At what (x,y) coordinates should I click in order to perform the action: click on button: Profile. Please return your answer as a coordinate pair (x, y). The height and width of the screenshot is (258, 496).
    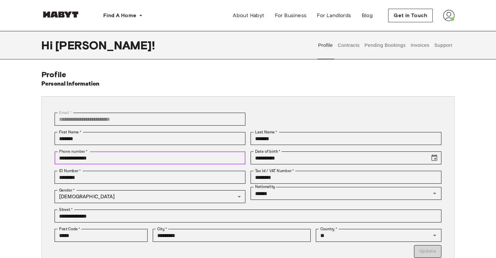
    Looking at the image, I should click on (326, 45).